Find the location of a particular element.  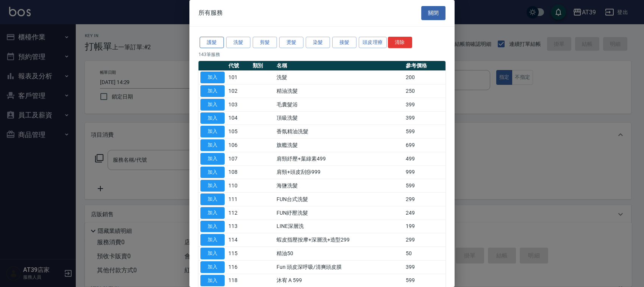

td: LINE深層洗 is located at coordinates (339, 226).